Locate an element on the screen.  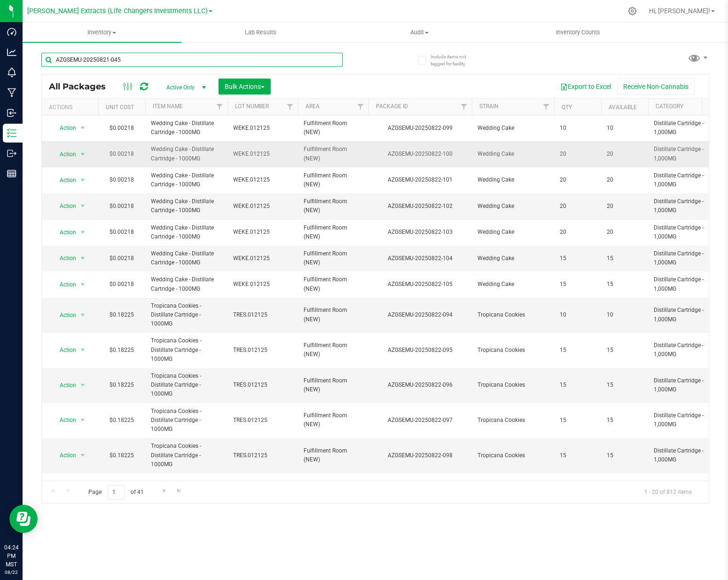
button: Receive Non-Cannabis is located at coordinates (656, 86).